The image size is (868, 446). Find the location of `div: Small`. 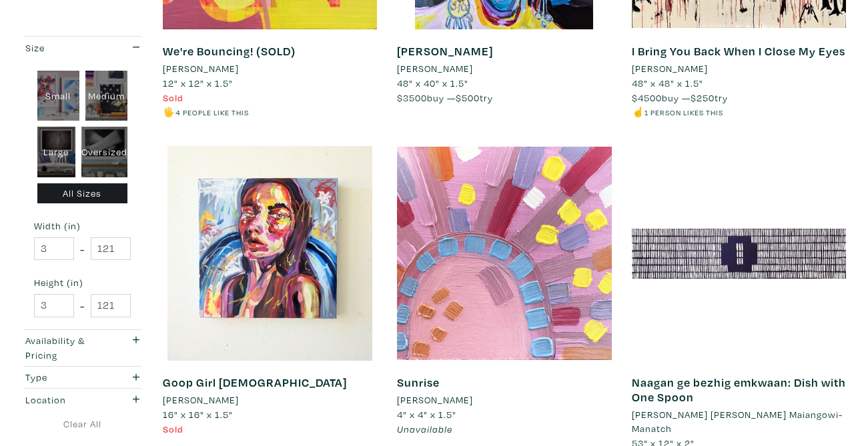

div: Small is located at coordinates (58, 96).